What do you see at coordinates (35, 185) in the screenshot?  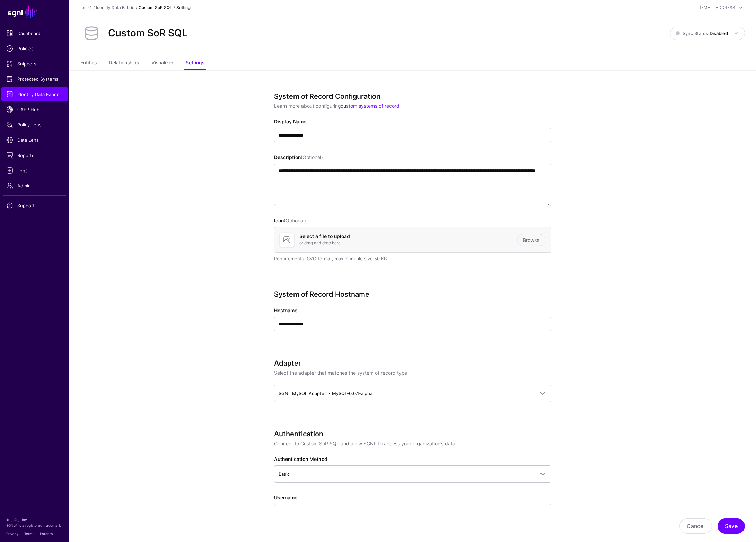 I see `span: Admin` at bounding box center [35, 185].